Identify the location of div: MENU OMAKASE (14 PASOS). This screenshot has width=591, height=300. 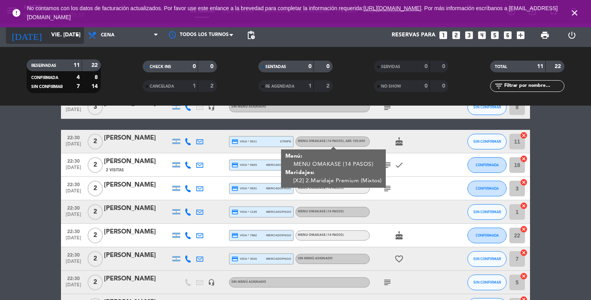
(338, 164).